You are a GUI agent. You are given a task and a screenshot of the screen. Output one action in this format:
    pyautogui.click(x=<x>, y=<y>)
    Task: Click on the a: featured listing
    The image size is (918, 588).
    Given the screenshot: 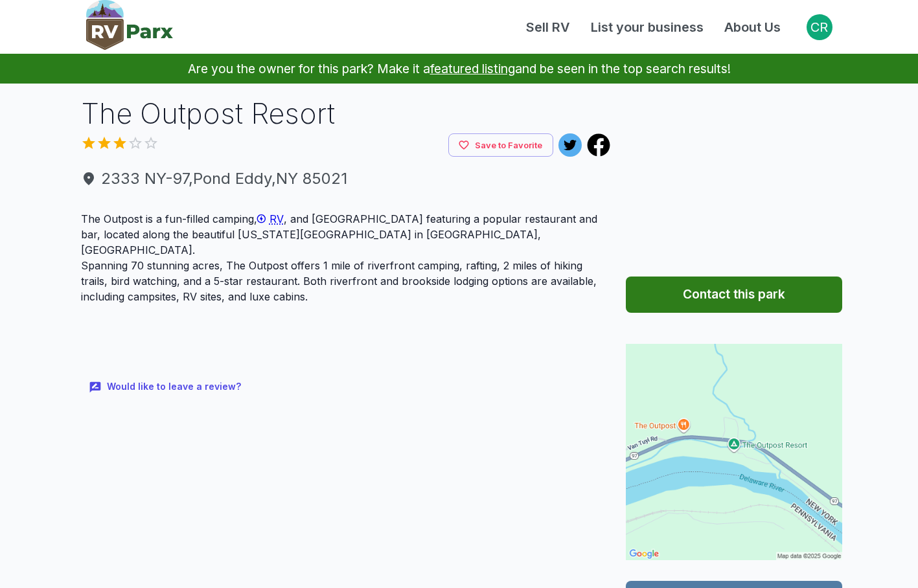 What is the action you would take?
    pyautogui.click(x=472, y=69)
    